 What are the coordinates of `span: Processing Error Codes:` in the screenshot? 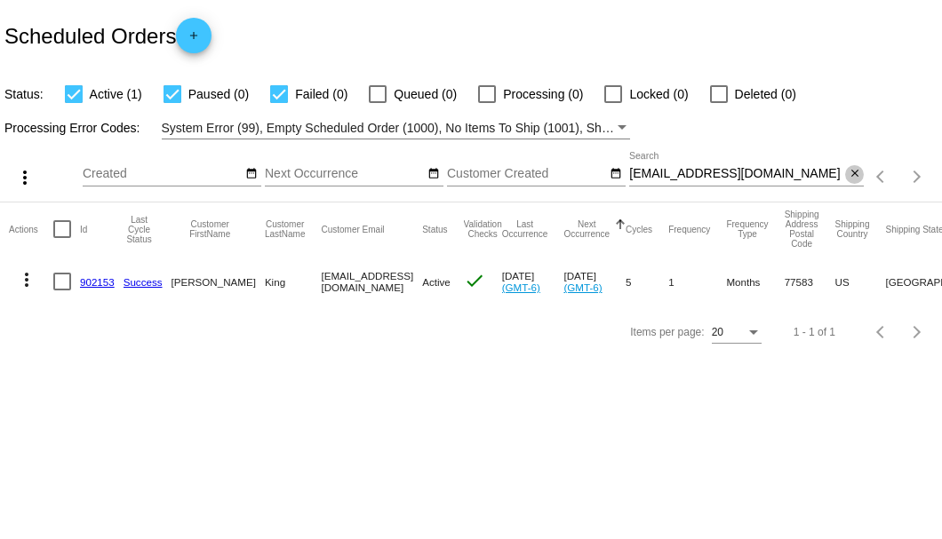 It's located at (72, 128).